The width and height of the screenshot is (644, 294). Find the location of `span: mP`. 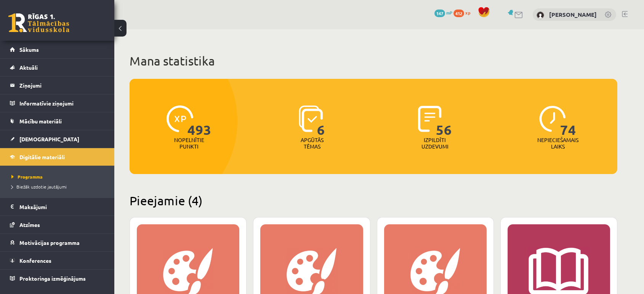

span: mP is located at coordinates (449, 13).